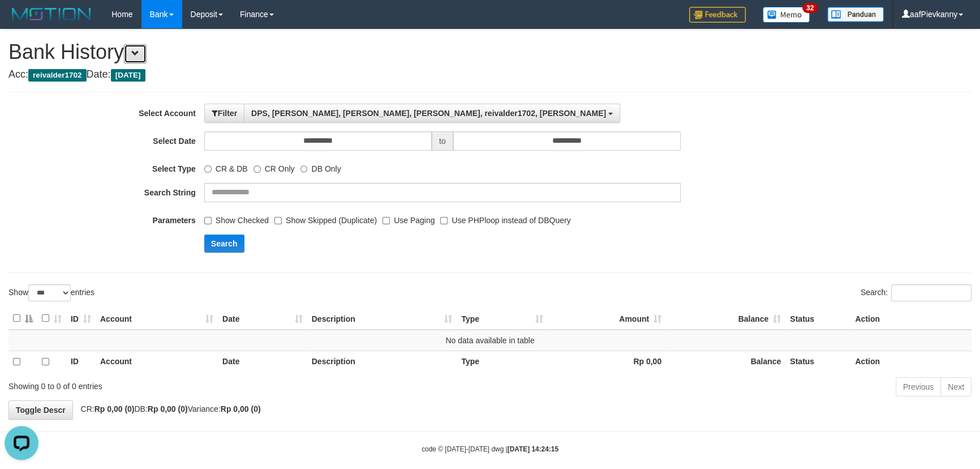 This screenshot has width=980, height=469. What do you see at coordinates (490, 341) in the screenshot?
I see `td: No data available in table` at bounding box center [490, 341].